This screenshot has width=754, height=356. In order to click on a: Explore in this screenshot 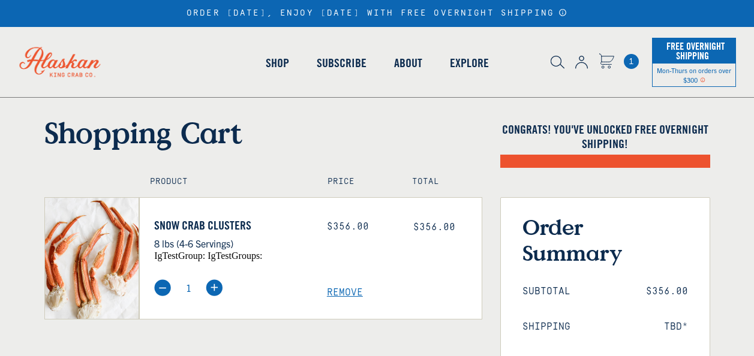, I will do `click(469, 63)`.